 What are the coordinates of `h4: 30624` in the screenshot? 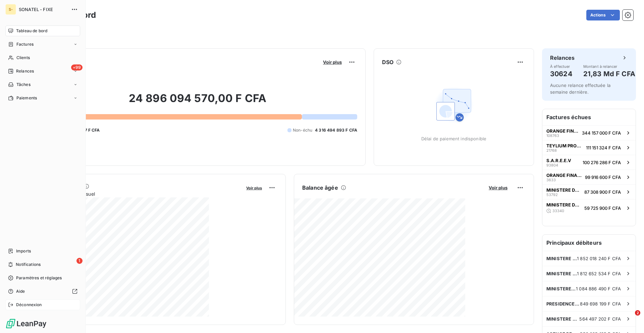 It's located at (561, 74).